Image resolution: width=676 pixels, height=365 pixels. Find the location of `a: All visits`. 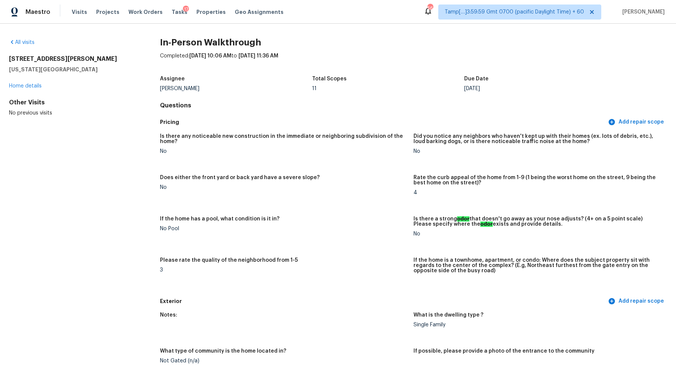

a: All visits is located at coordinates (22, 42).